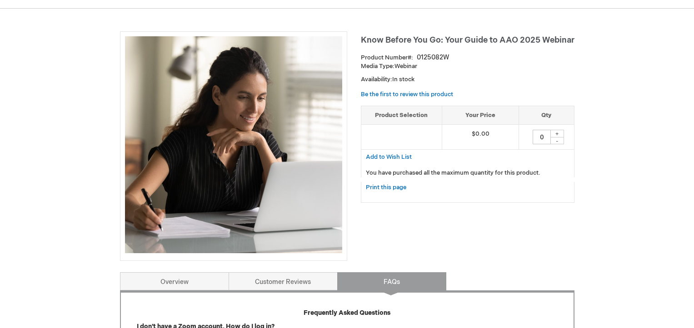 This screenshot has width=694, height=328. Describe the element at coordinates (467, 66) in the screenshot. I see `p: Webinar` at that location.